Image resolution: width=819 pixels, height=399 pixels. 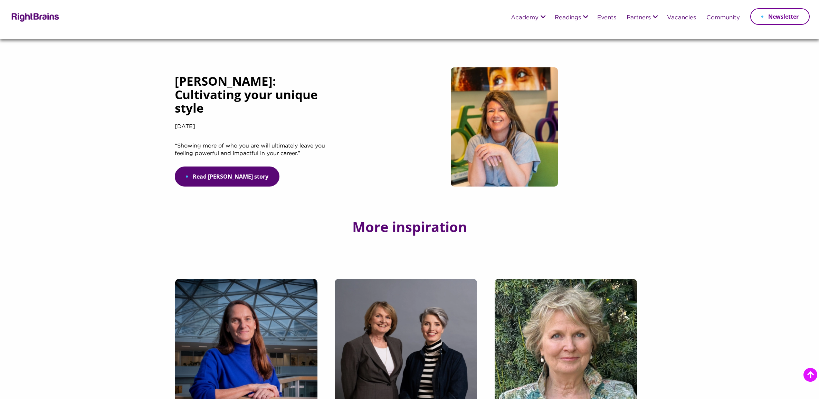 I want to click on h3: More inspiration, so click(x=410, y=227).